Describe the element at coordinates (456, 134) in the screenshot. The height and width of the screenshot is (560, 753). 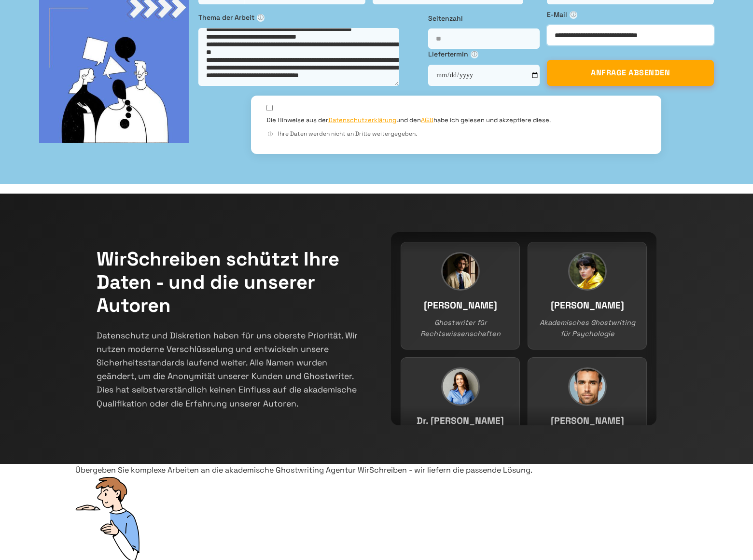
I see `div: Ihre Daten werden nicht an Dritte weitergegeben.` at that location.